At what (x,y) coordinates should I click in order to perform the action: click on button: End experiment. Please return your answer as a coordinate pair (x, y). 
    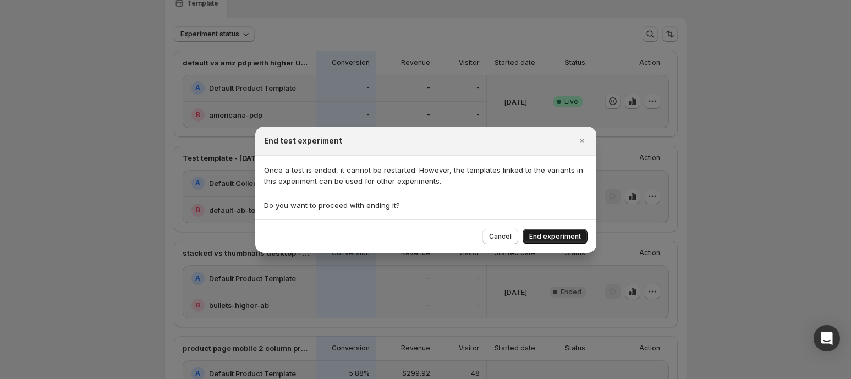
    Looking at the image, I should click on (555, 236).